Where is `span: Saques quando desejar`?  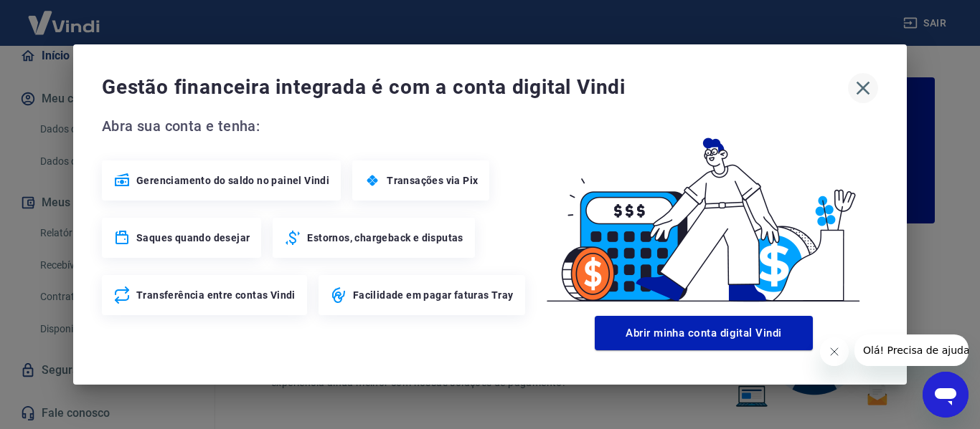 span: Saques quando desejar is located at coordinates (192, 238).